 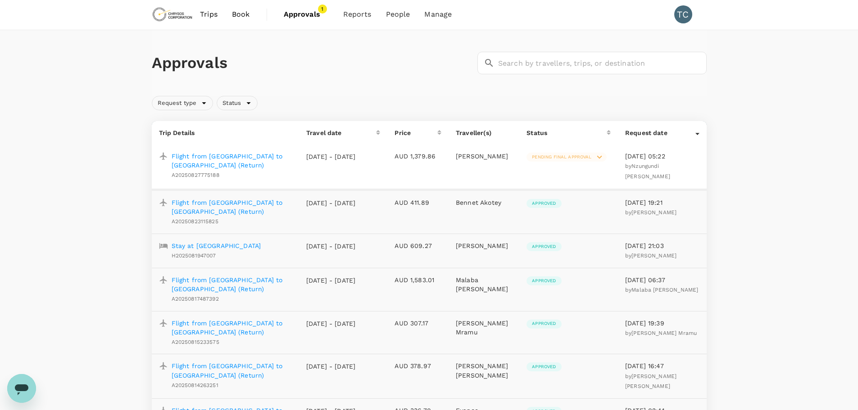 What do you see at coordinates (484, 203) in the screenshot?
I see `p: Bennet Akotey` at bounding box center [484, 203].